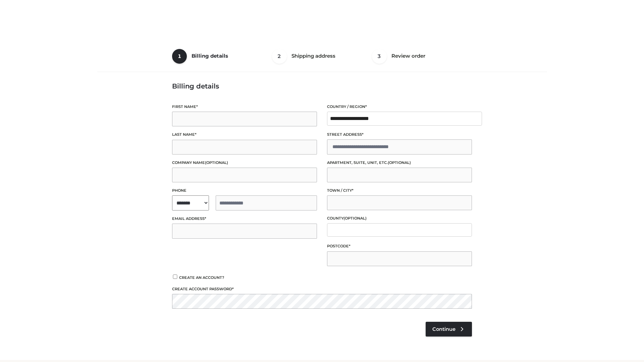 The image size is (644, 362). I want to click on span: Continue, so click(443, 329).